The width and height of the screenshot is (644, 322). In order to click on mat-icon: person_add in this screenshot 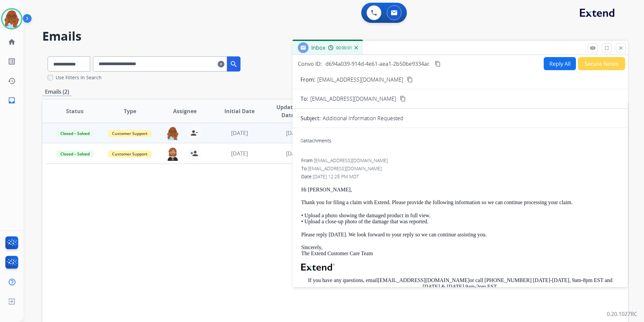, I will do `click(194, 154)`.